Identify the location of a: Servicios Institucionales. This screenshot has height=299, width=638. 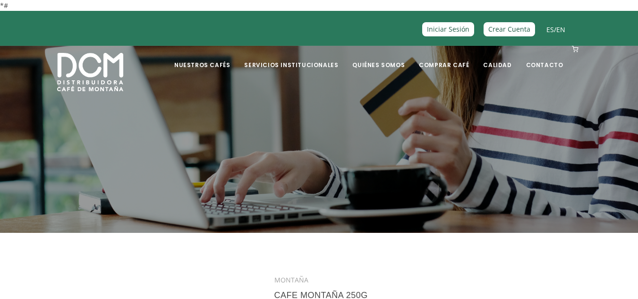
(291, 58).